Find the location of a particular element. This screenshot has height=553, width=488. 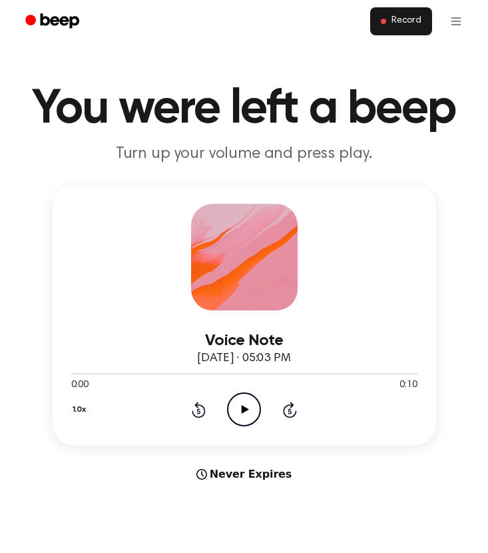

h3: Voice Note is located at coordinates (244, 340).